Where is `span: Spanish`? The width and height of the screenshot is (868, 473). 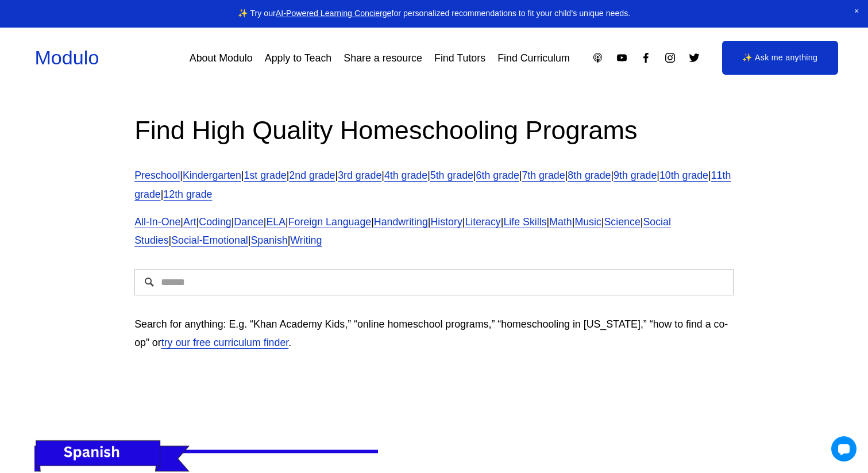 span: Spanish is located at coordinates (269, 240).